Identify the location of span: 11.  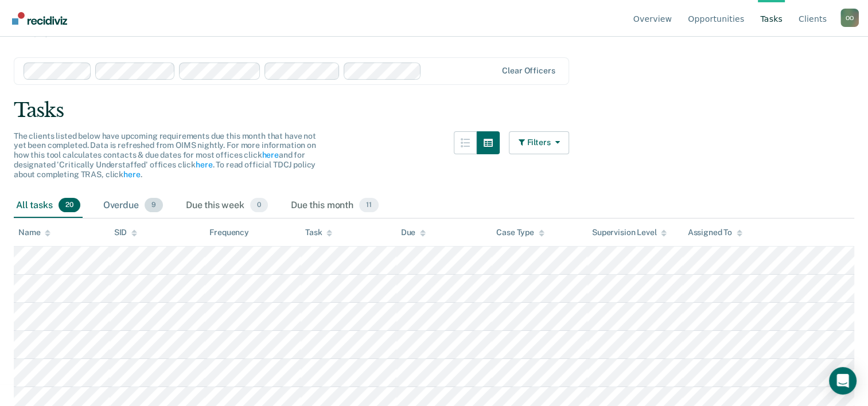
(369, 206).